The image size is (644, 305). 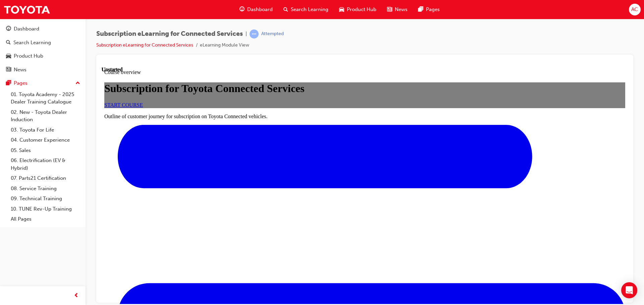 What do you see at coordinates (45, 140) in the screenshot?
I see `a: 04. Customer Experience` at bounding box center [45, 140].